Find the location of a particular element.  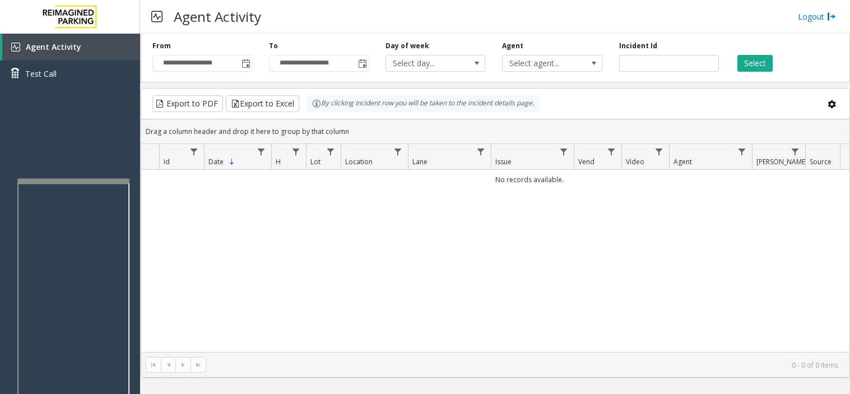

a: Lot Filter Menu is located at coordinates (330, 151).